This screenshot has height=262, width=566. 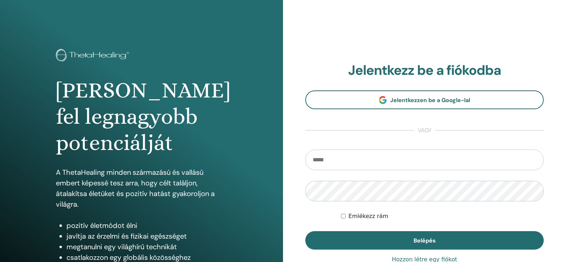 What do you see at coordinates (147, 246) in the screenshot?
I see `li: megtanulni egy világhírű technikát` at bounding box center [147, 246].